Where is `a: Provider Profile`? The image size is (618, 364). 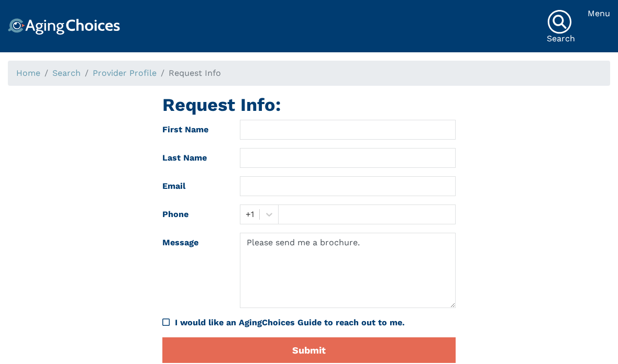
a: Provider Profile is located at coordinates (125, 73).